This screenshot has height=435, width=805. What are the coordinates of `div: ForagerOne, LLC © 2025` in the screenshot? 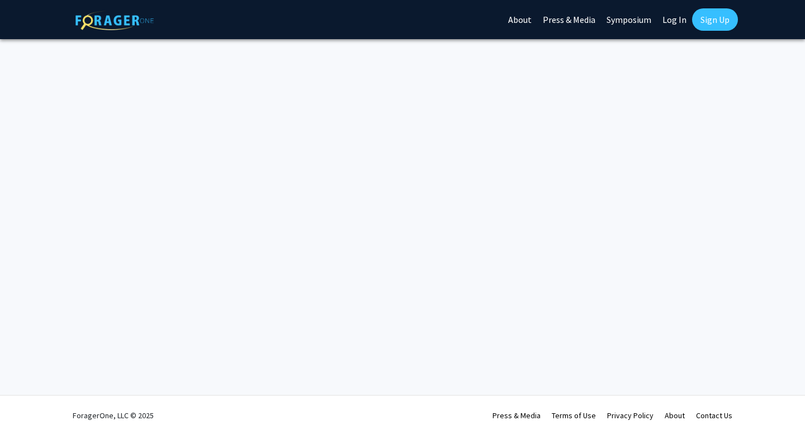 It's located at (113, 415).